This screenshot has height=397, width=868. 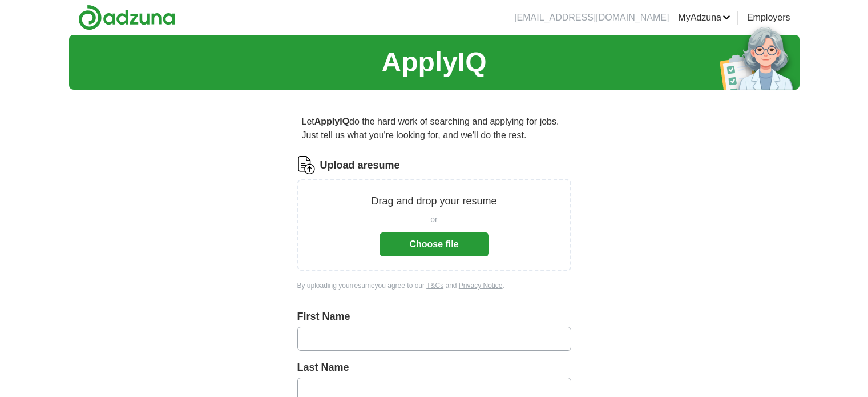 What do you see at coordinates (434, 62) in the screenshot?
I see `h1: ApplyIQ` at bounding box center [434, 62].